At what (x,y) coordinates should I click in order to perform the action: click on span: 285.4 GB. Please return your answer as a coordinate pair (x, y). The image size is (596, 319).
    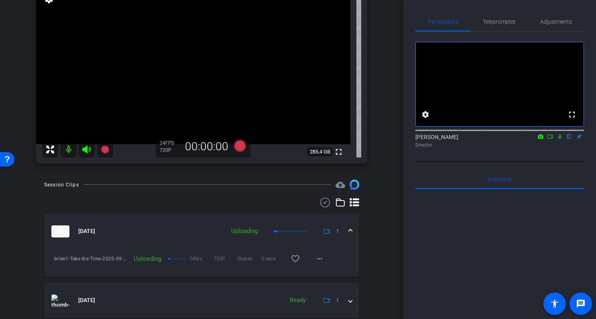
    Looking at the image, I should click on (320, 152).